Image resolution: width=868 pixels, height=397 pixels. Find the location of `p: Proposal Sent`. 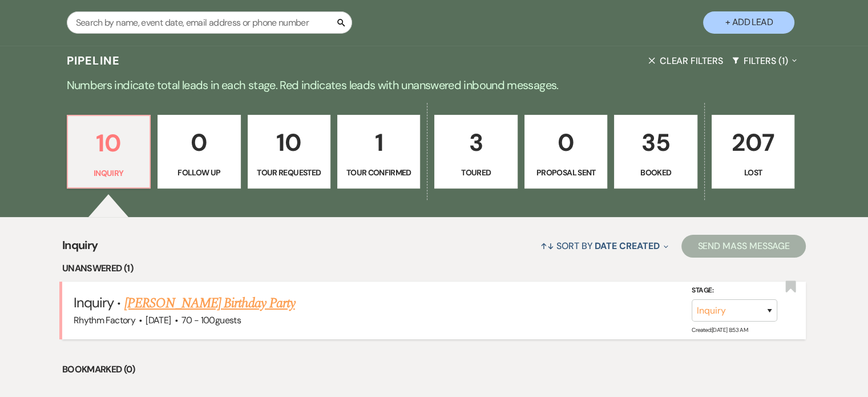

p: Proposal Sent is located at coordinates (566, 173).